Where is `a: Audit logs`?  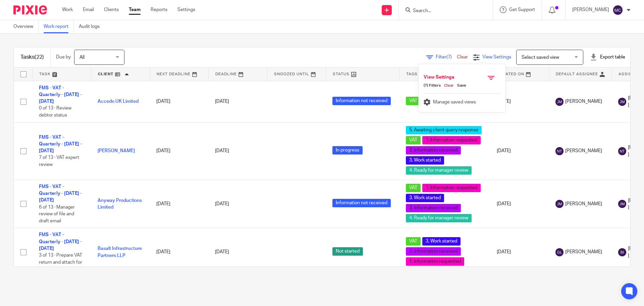
a: Audit logs is located at coordinates (92, 26).